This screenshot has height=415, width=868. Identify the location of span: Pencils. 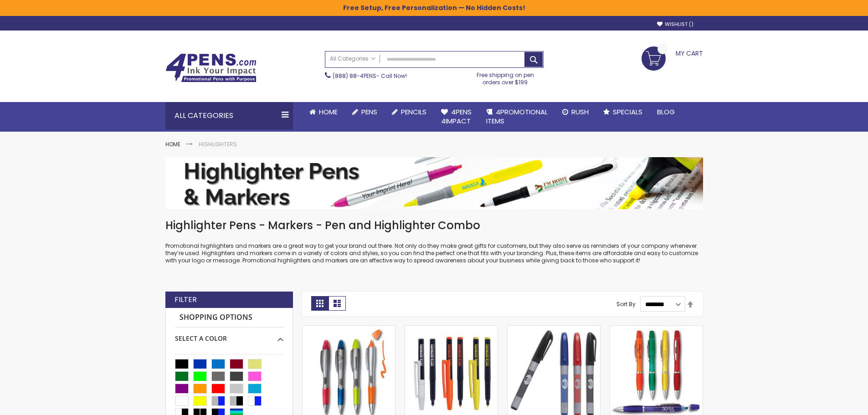
(414, 112).